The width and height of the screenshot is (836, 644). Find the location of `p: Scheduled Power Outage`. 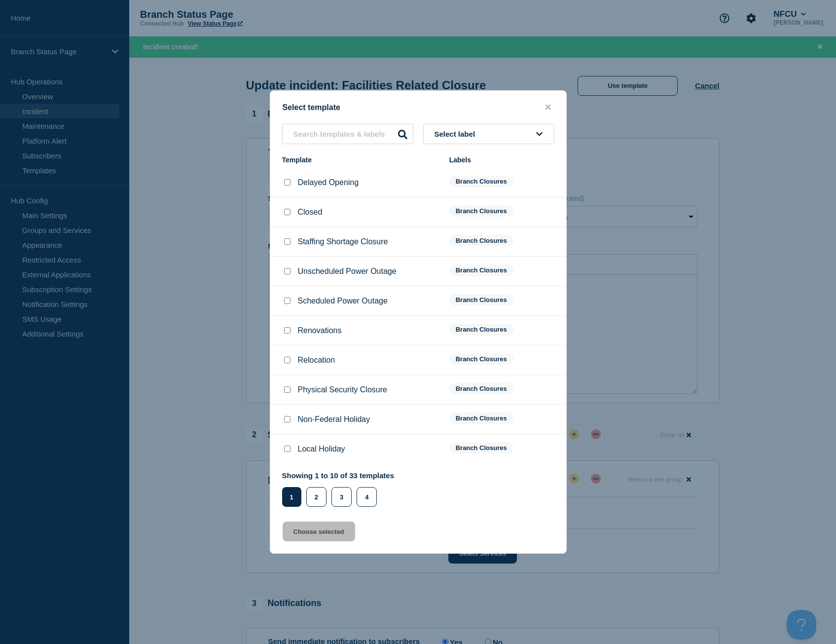

p: Scheduled Power Outage is located at coordinates (343, 301).